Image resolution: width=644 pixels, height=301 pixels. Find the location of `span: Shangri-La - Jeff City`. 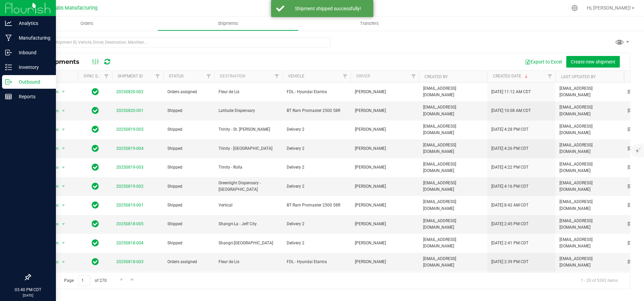

span: Shangri-La - Jeff City is located at coordinates (248, 224).